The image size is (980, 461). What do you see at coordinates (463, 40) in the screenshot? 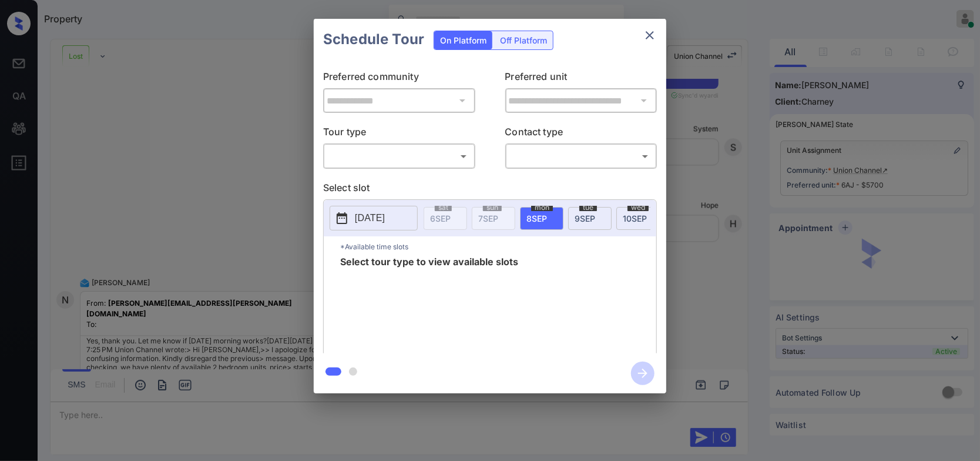
I see `div: On Platform` at bounding box center [463, 40].